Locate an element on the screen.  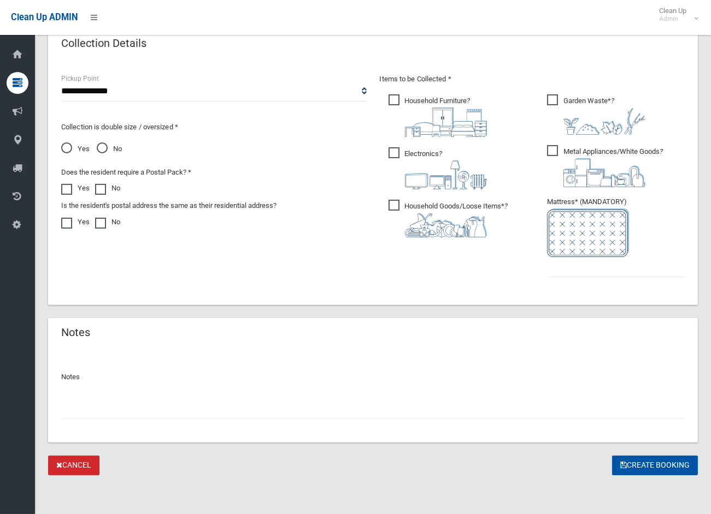
span: Household Goods/Loose Items* is located at coordinates (448, 218).